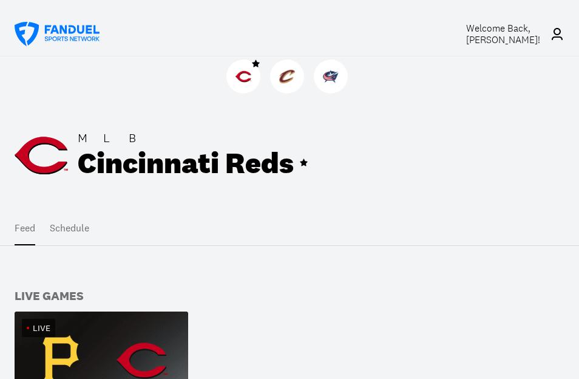 This screenshot has width=579, height=379. What do you see at coordinates (333, 90) in the screenshot?
I see `a: Blue JacketsBlue Jackets` at bounding box center [333, 90].